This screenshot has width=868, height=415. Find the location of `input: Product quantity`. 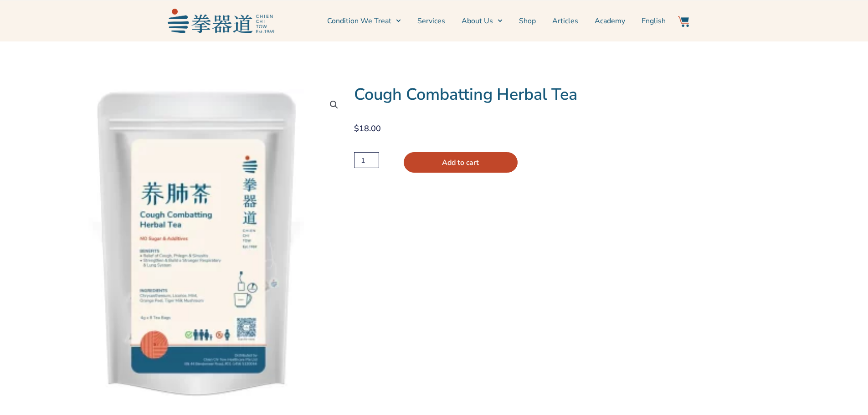

input: Product quantity is located at coordinates (367, 160).